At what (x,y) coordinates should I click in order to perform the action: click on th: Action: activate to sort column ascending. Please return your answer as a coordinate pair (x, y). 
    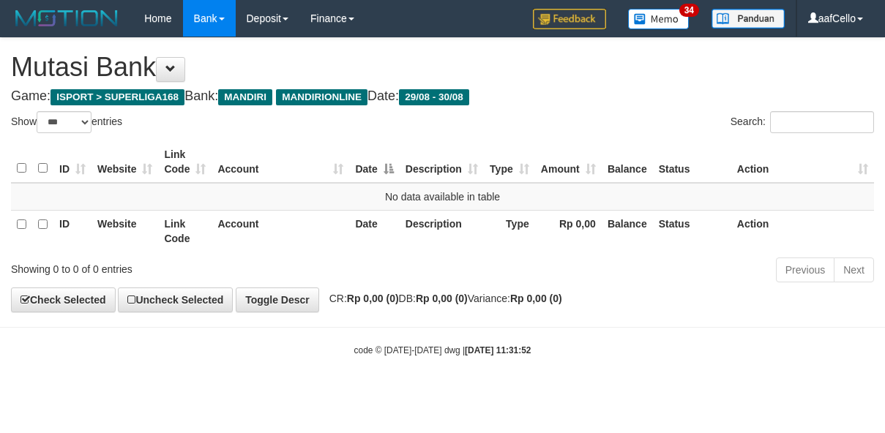
    Looking at the image, I should click on (802, 162).